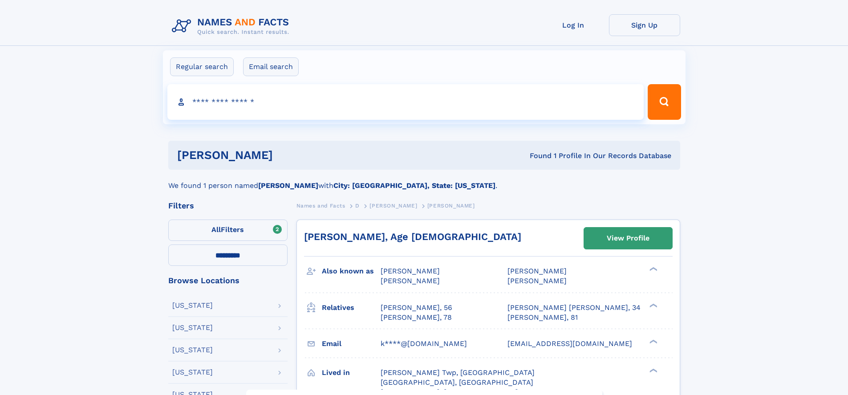 The height and width of the screenshot is (395, 848). What do you see at coordinates (536, 156) in the screenshot?
I see `div: Found 1 Profile In Our Records Database` at bounding box center [536, 156].